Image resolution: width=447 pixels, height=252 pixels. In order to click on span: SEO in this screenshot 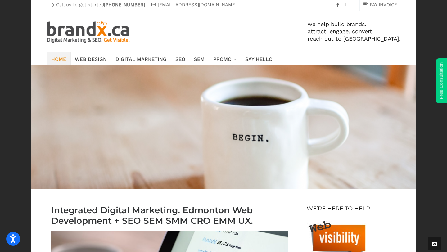, I will do `click(181, 59)`.